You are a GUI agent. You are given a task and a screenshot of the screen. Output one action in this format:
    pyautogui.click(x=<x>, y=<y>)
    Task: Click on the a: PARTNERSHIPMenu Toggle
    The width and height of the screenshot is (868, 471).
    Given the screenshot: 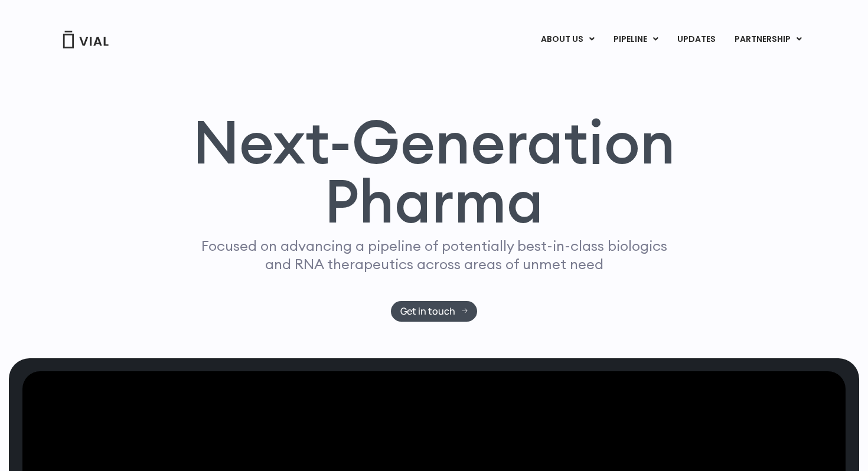 What is the action you would take?
    pyautogui.click(x=769, y=40)
    